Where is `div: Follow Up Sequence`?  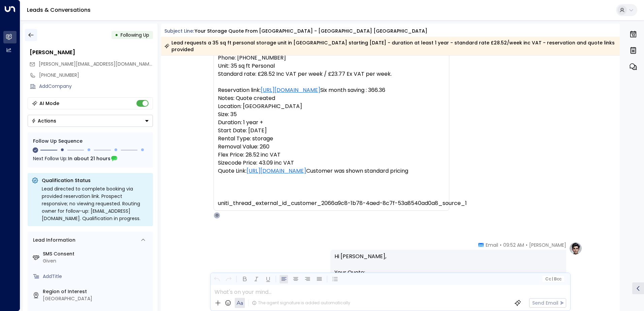
div: Follow Up Sequence is located at coordinates (90, 141).